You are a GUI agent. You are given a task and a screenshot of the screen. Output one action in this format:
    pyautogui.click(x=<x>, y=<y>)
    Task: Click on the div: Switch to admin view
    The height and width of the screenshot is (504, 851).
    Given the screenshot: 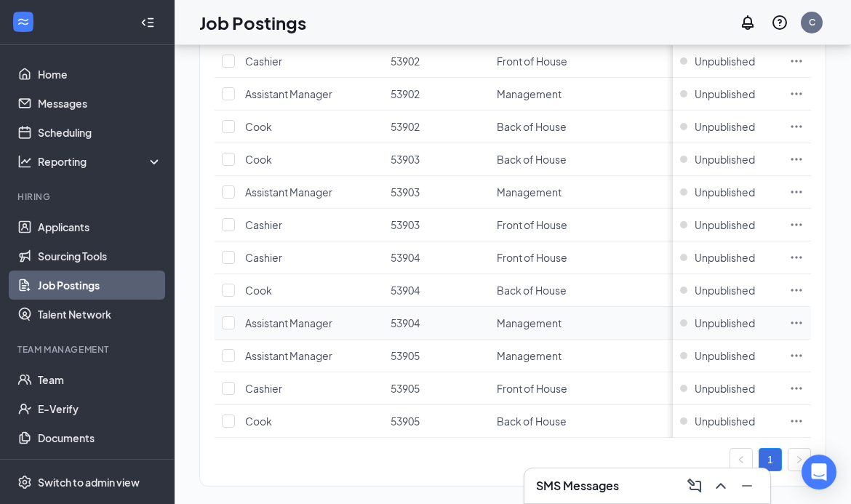 What is the action you would take?
    pyautogui.click(x=88, y=482)
    